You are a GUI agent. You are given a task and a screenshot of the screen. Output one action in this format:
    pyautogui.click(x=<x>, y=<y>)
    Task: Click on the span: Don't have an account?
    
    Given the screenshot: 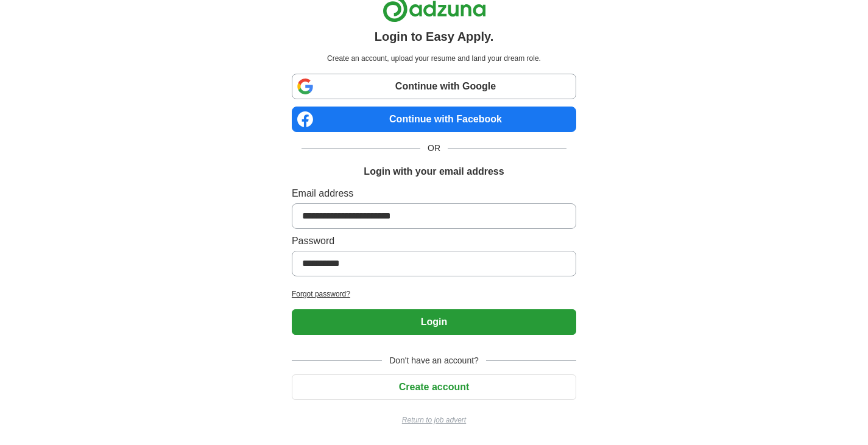 What is the action you would take?
    pyautogui.click(x=434, y=361)
    